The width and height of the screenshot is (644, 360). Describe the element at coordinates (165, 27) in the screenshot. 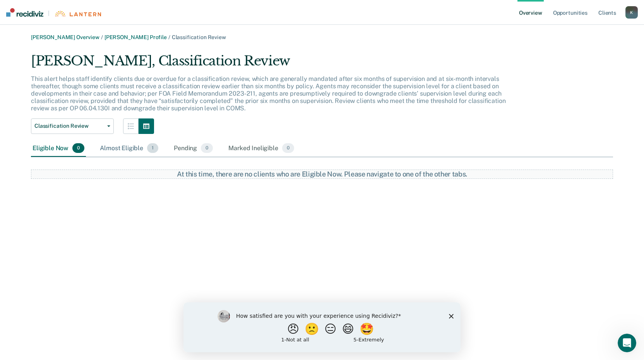

I see `button: 4` at that location.